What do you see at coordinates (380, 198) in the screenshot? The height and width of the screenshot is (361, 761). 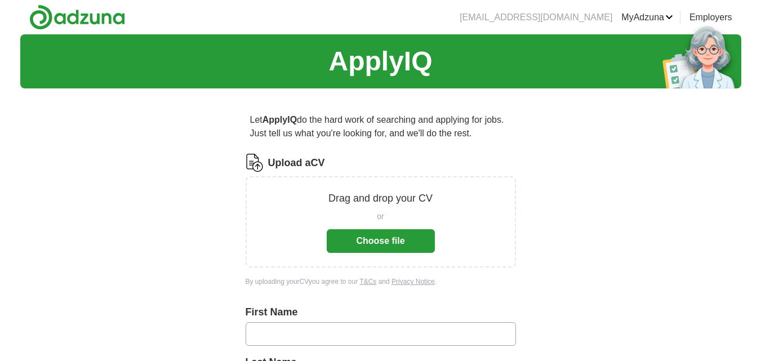 I see `p: Drag and drop your CV` at bounding box center [380, 198].